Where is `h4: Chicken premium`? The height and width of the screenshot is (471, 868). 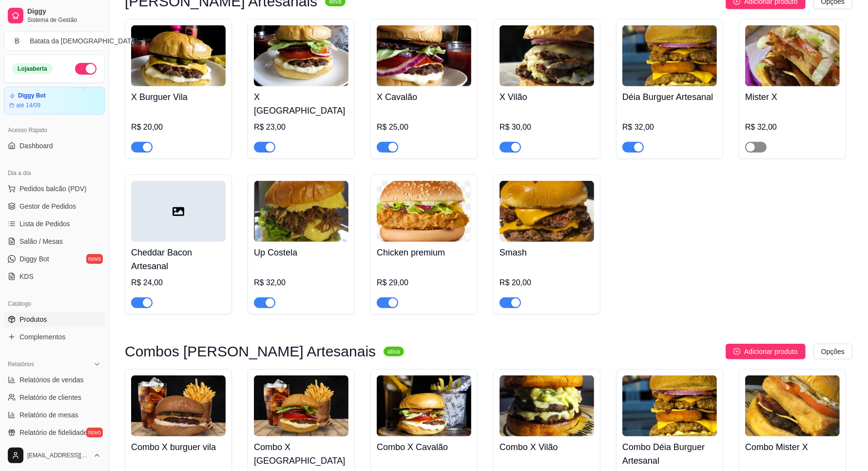 h4: Chicken premium is located at coordinates (424, 252).